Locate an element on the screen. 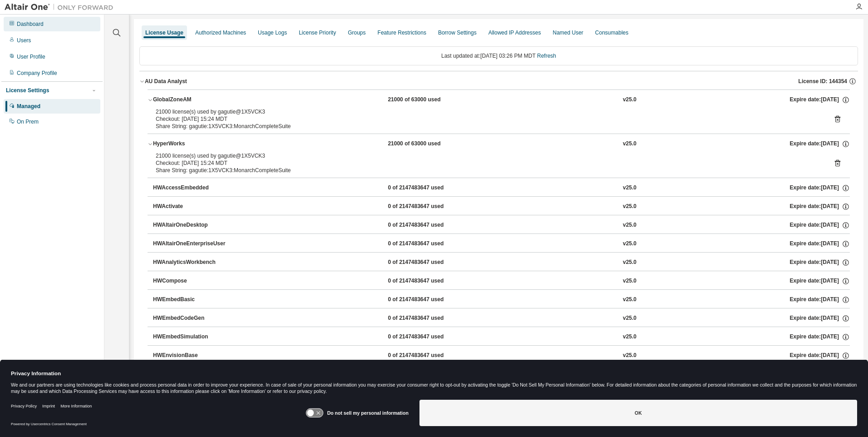  div: HWAccessEmbedded is located at coordinates (194, 188).